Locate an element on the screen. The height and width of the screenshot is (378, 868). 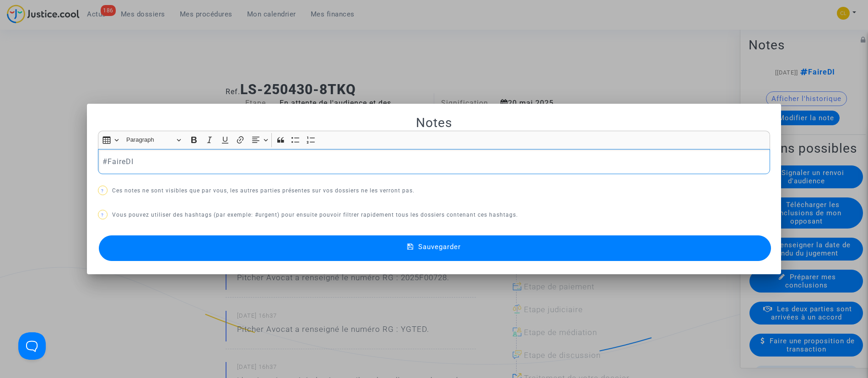
div: Editor toolbar is located at coordinates (434, 139).